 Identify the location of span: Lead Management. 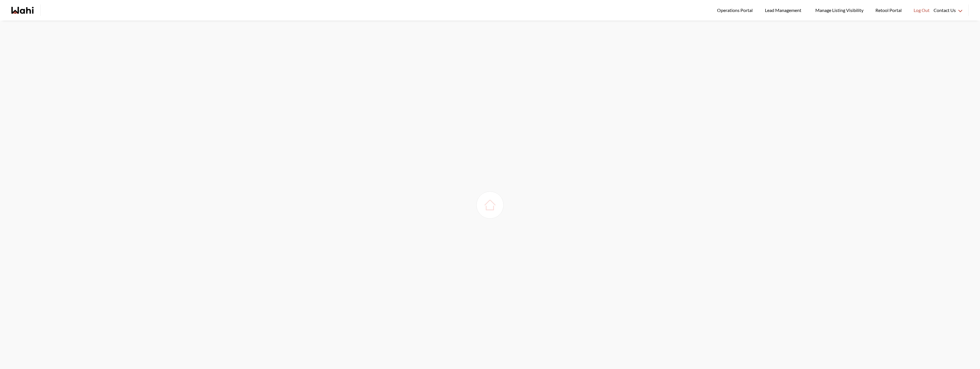
(784, 10).